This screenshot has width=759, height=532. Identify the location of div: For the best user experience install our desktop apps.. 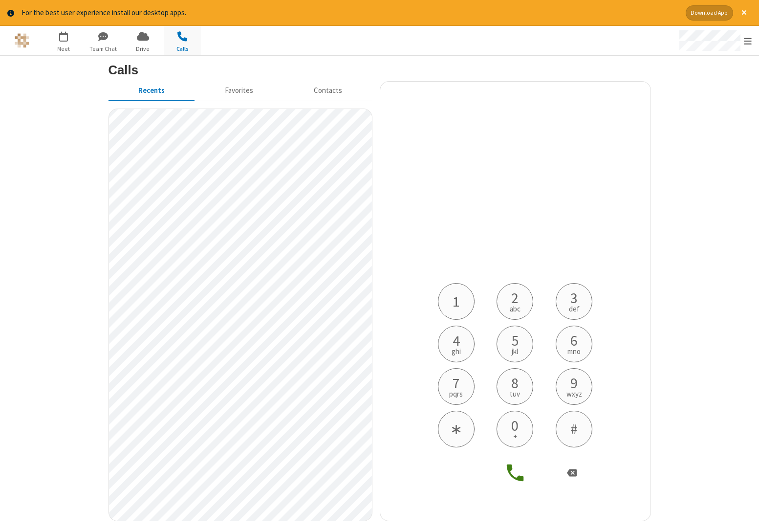
(350, 13).